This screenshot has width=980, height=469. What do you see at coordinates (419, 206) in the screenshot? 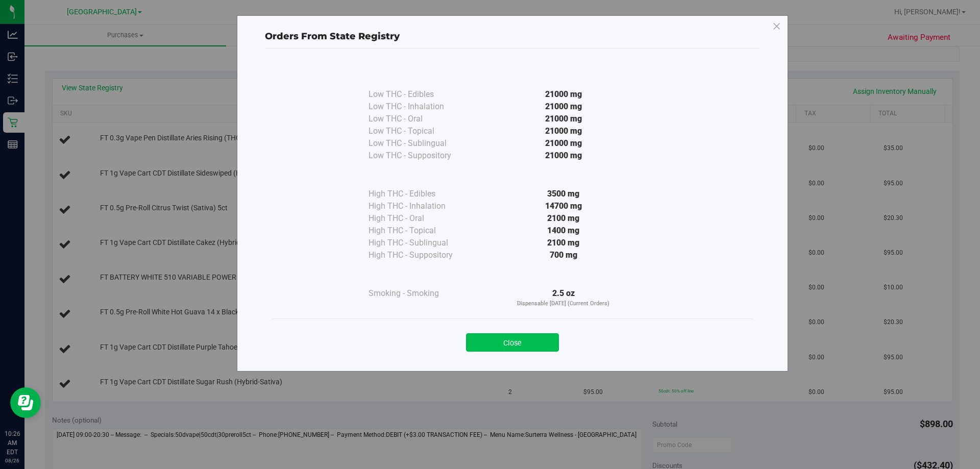
I see `div: High THC - Inhalation` at bounding box center [419, 206].